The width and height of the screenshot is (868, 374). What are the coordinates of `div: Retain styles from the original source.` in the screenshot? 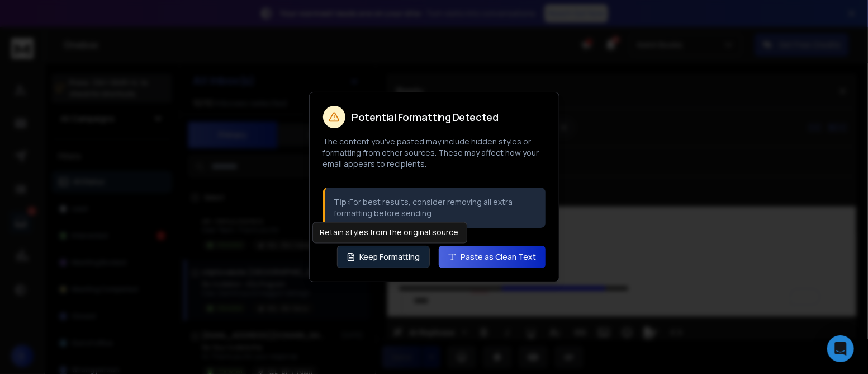 It's located at (389, 233).